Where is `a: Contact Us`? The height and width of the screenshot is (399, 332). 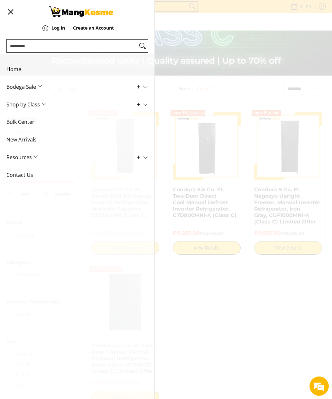 a: Contact Us is located at coordinates (77, 175).